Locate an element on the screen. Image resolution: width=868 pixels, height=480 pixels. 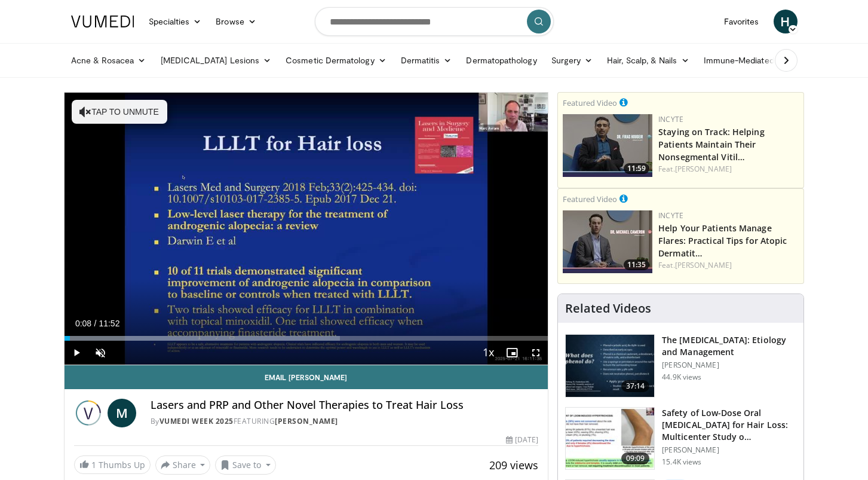
span: 37:14 is located at coordinates (636, 386).